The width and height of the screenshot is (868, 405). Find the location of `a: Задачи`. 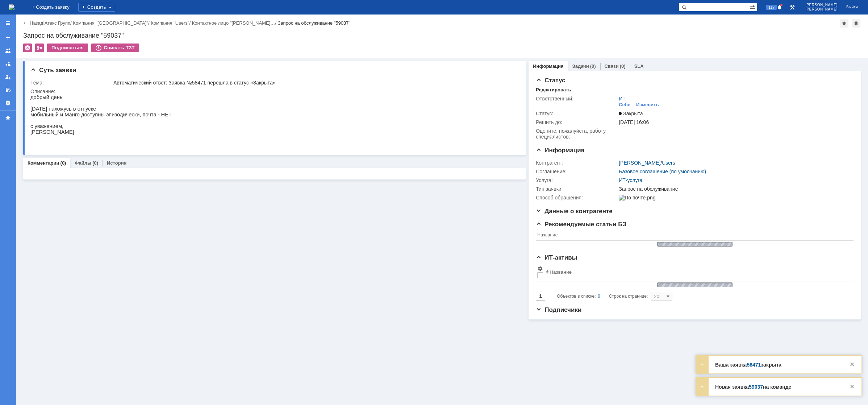

a: Задачи is located at coordinates (581, 66).